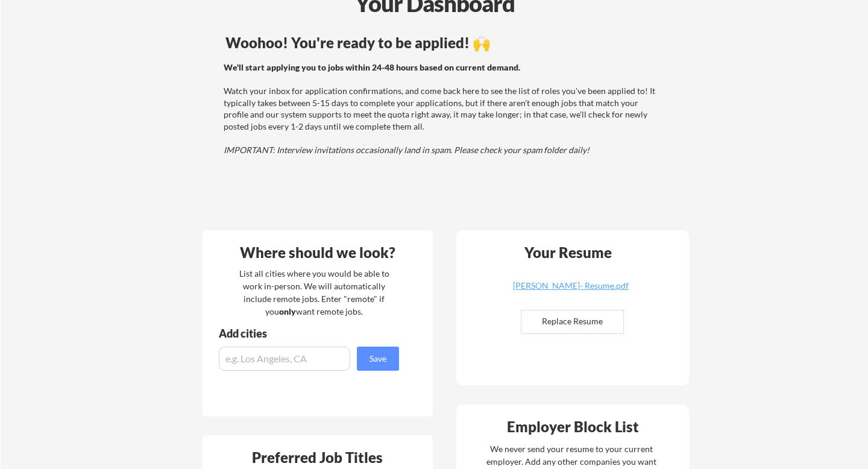 Image resolution: width=868 pixels, height=469 pixels. What do you see at coordinates (569, 253) in the screenshot?
I see `div: Your Resume` at bounding box center [569, 253].